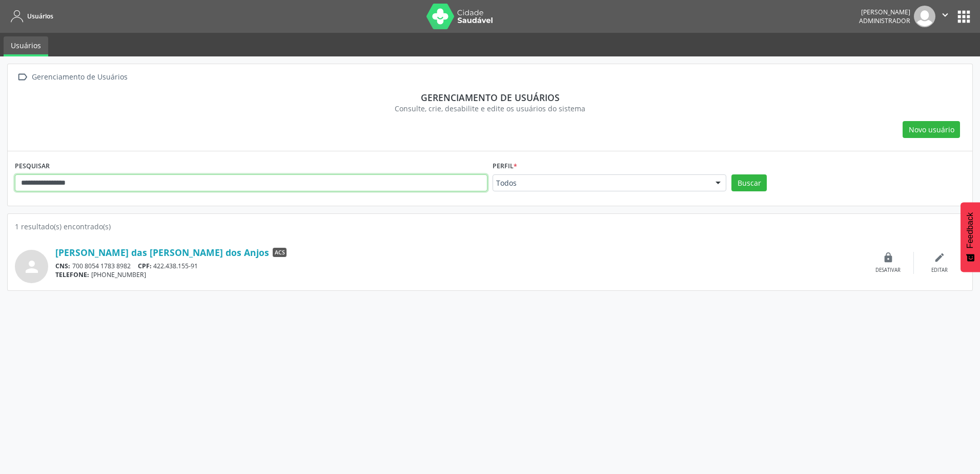 The height and width of the screenshot is (474, 980). Describe the element at coordinates (31, 267) in the screenshot. I see `i: person` at that location.